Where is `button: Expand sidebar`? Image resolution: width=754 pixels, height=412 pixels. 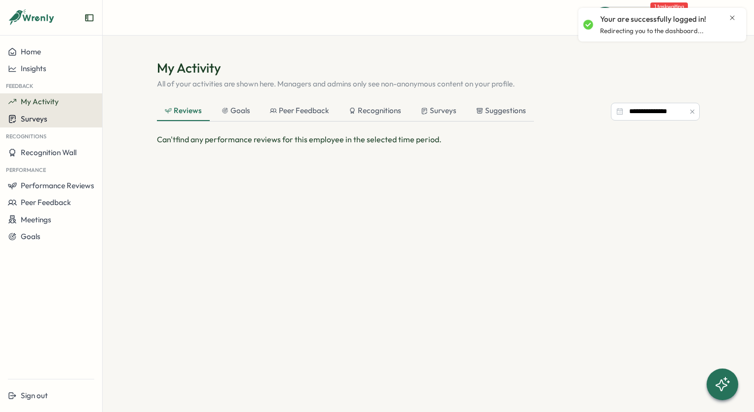 button: Expand sidebar is located at coordinates (89, 18).